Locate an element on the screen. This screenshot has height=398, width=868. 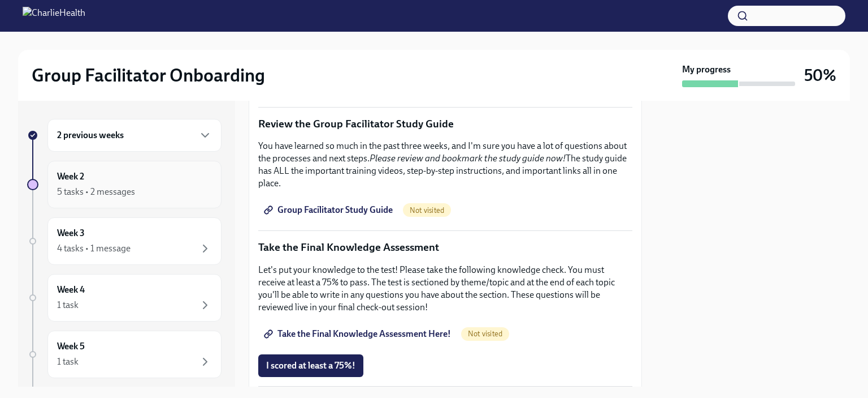
img: CharlieHealth is located at coordinates (54, 16).